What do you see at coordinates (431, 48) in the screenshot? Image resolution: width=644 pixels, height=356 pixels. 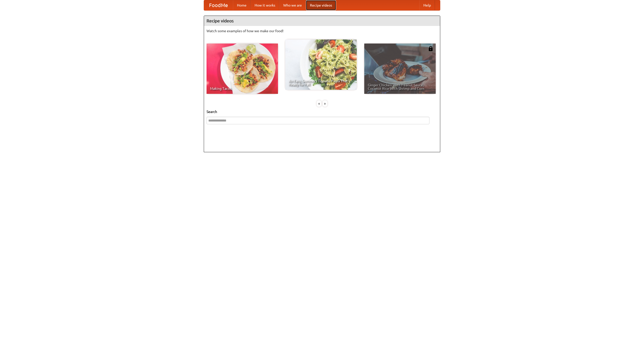 I see `img: 483408.png` at bounding box center [431, 48].